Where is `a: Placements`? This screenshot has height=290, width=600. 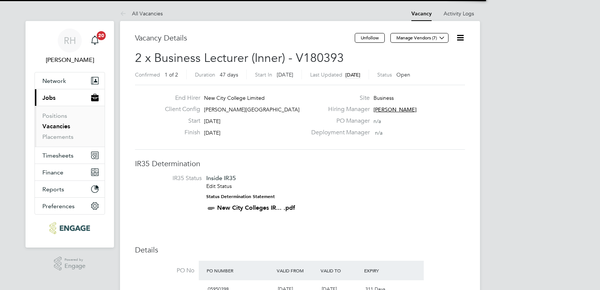
a: Placements is located at coordinates (58, 136).